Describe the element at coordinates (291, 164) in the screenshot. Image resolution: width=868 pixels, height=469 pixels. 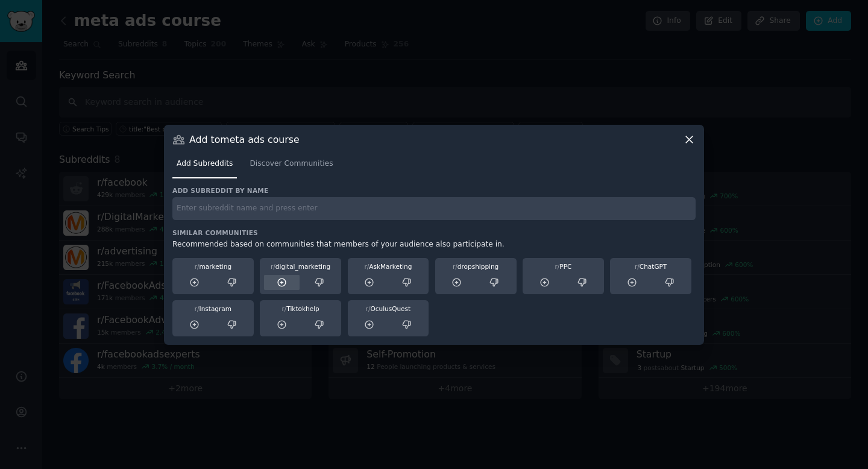
I see `span: Discover Communities` at that location.